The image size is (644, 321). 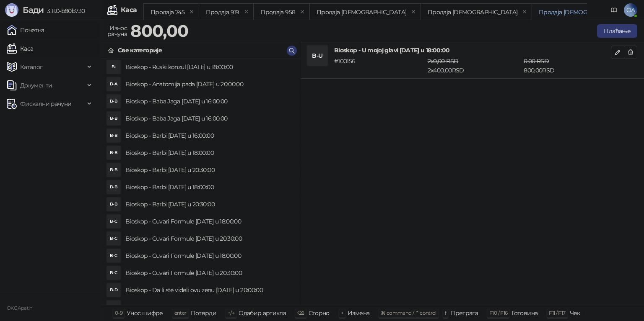 What do you see at coordinates (557, 313) in the screenshot?
I see `span: F11 / F17` at bounding box center [557, 313].